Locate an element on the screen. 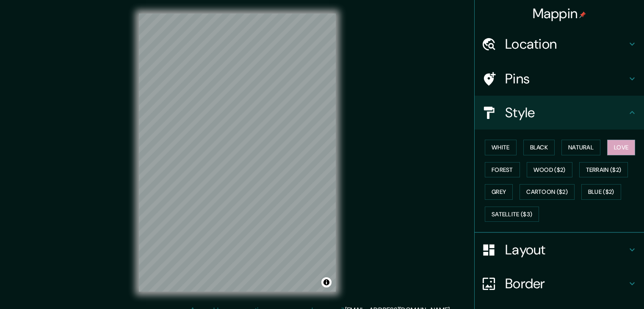 This screenshot has width=644, height=309. button: Cartoon ($2) is located at coordinates (547, 192).